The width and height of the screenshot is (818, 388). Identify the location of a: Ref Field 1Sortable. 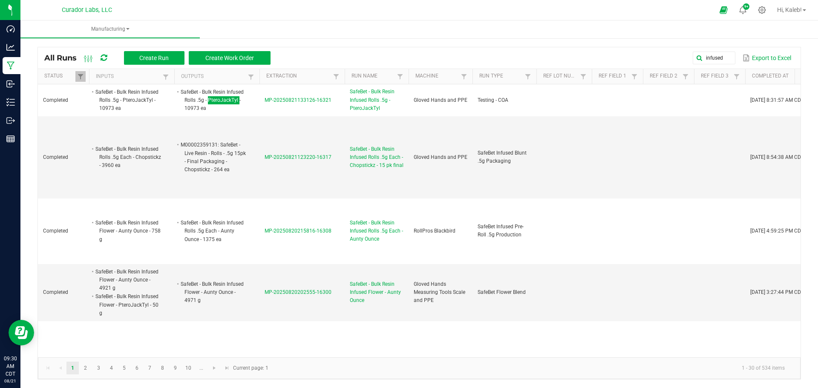
(613, 76).